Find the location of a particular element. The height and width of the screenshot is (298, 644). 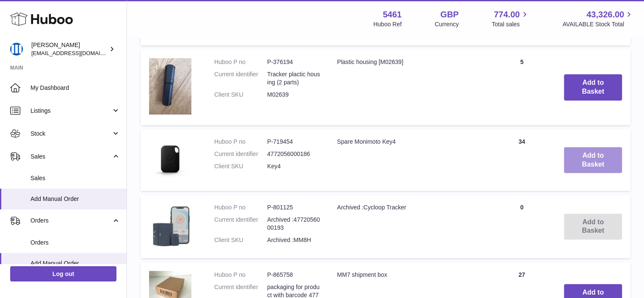

td: Spare Monimoto Key4 is located at coordinates (408, 160).